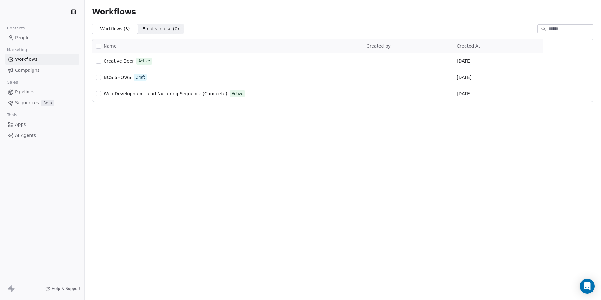 The height and width of the screenshot is (300, 601). What do you see at coordinates (165, 94) in the screenshot?
I see `span: Web Development Lead Nurturing Sequence (Complete)` at bounding box center [165, 94].